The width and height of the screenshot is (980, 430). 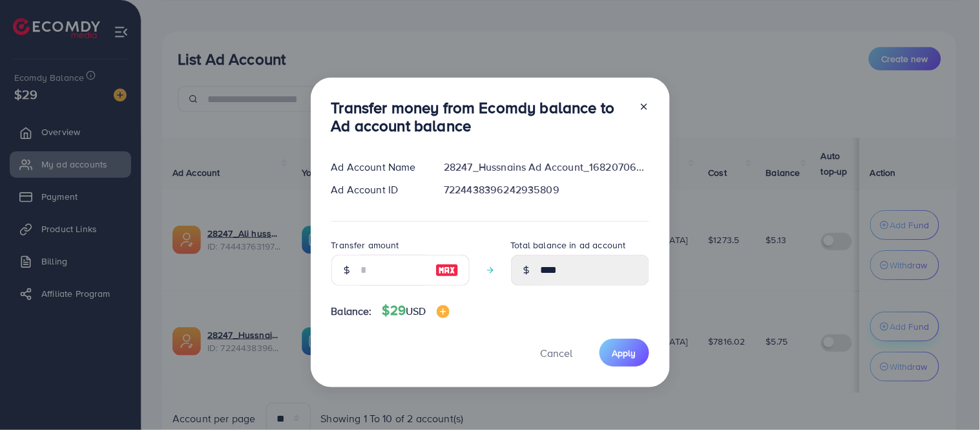 What do you see at coordinates (416, 311) in the screenshot?
I see `span: USD` at bounding box center [416, 311].